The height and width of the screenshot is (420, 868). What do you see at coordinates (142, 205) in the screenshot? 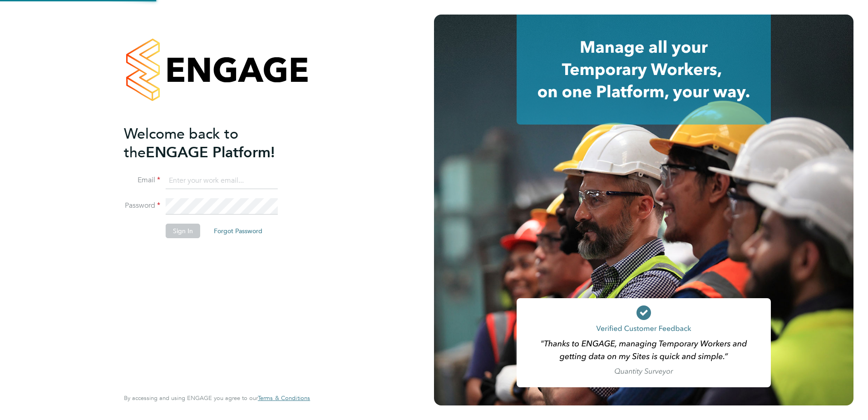
I see `label: Password` at bounding box center [142, 205].